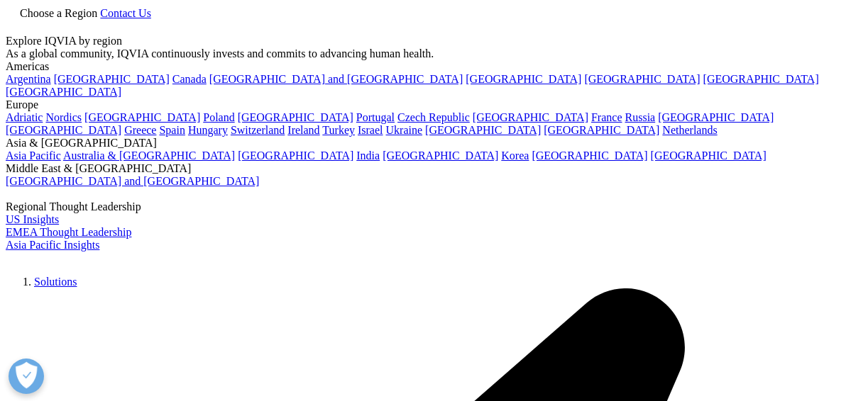 Image resolution: width=868 pixels, height=401 pixels. I want to click on a: Turkey, so click(339, 130).